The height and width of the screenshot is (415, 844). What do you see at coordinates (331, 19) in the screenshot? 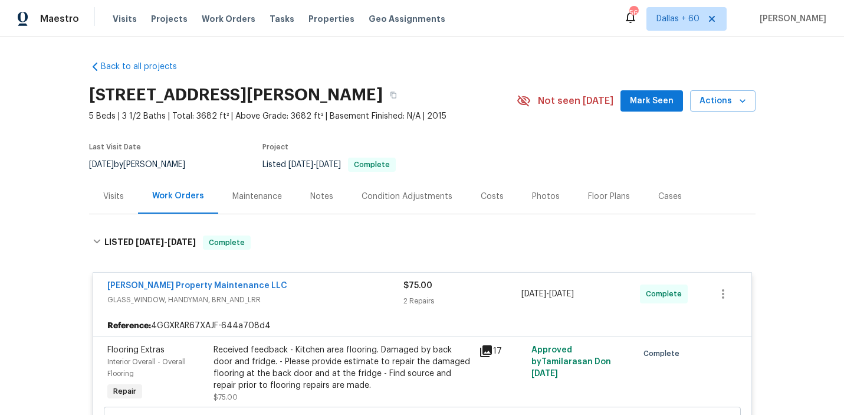
I see `span: Properties` at bounding box center [331, 19].